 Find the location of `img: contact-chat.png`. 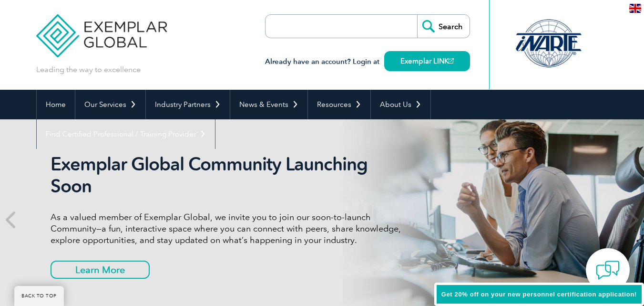

img: contact-chat.png is located at coordinates (608, 270).